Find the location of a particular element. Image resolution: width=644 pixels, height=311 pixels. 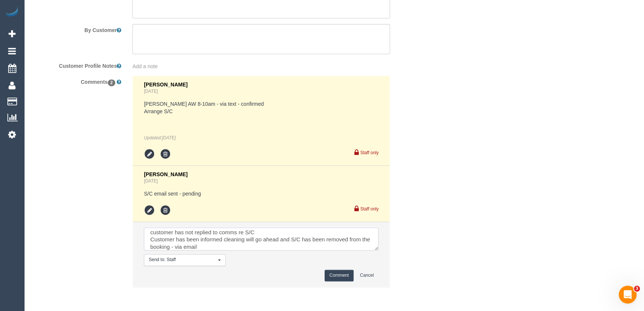

label: By Customer is located at coordinates (76, 29).